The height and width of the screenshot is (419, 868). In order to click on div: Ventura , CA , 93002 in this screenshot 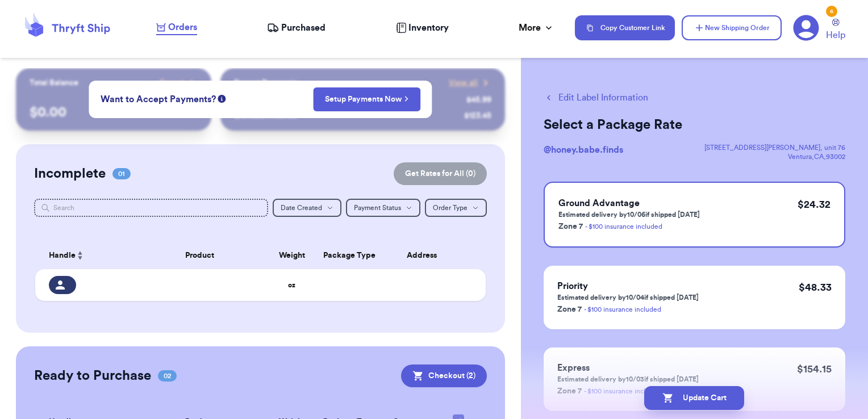, I will do `click(775, 157)`.